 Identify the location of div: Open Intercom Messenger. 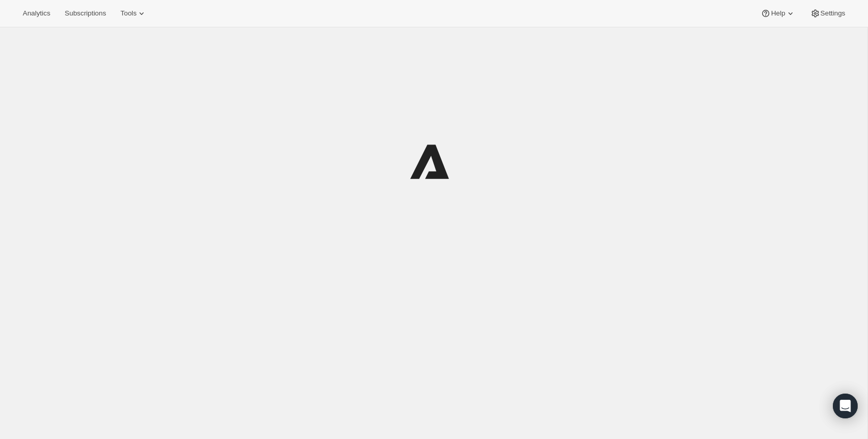
(845, 406).